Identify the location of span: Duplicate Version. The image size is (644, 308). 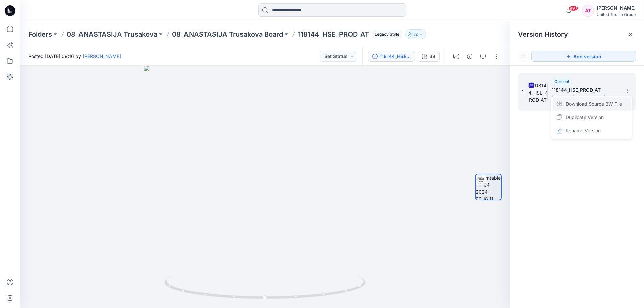
(584, 117).